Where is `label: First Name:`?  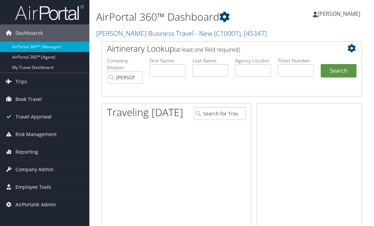
label: First Name: is located at coordinates (168, 61).